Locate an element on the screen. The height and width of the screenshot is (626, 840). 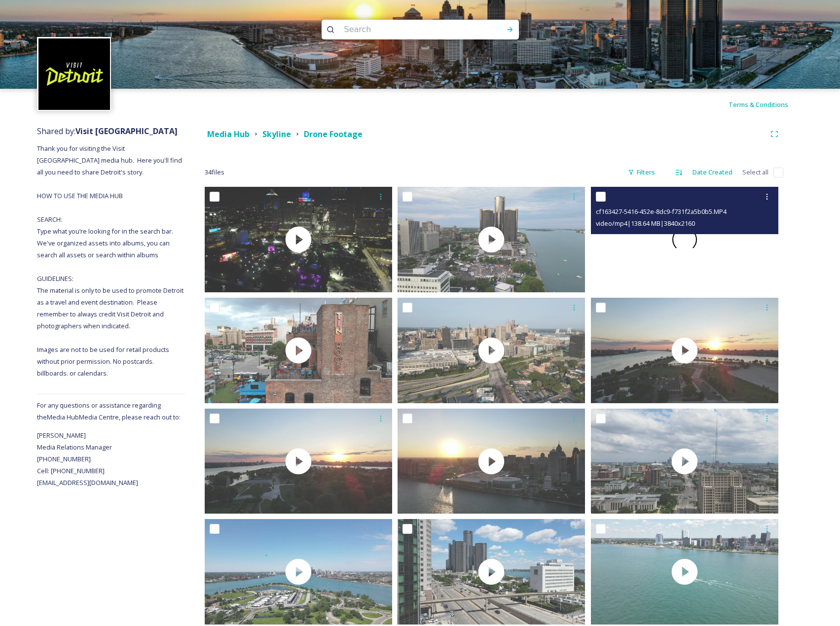
span: Terms & Conditions is located at coordinates (758, 105).